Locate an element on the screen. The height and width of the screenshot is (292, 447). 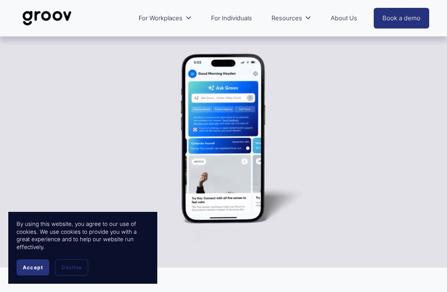
a: About Us is located at coordinates (344, 18).